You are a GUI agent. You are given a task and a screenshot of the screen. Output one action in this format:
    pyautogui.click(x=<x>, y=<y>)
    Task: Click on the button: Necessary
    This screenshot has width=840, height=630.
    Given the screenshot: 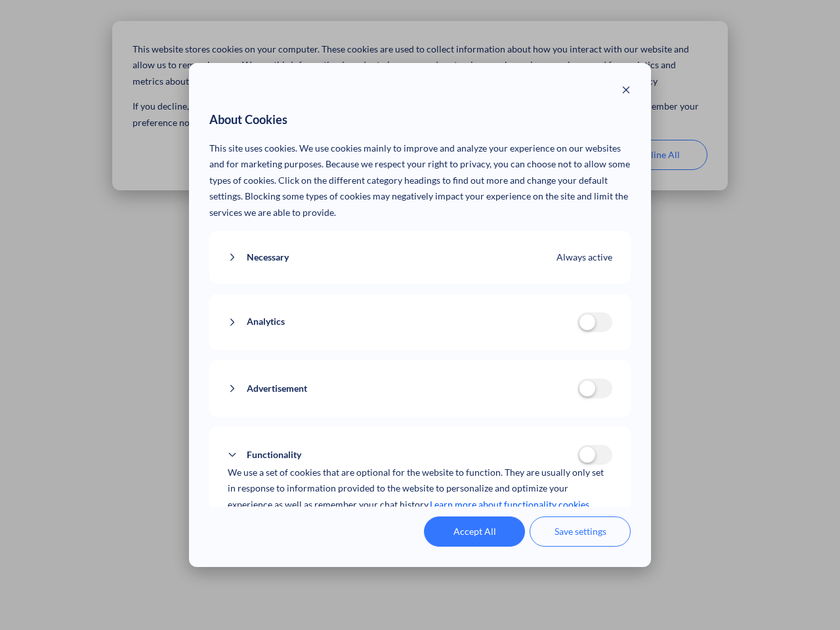 What is the action you would take?
    pyautogui.click(x=392, y=257)
    